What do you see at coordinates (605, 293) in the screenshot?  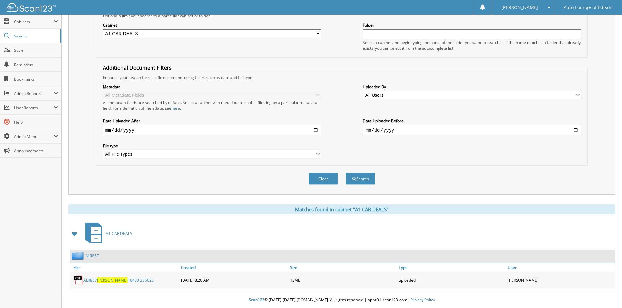 I see `div: Chat Widget` at bounding box center [605, 293].